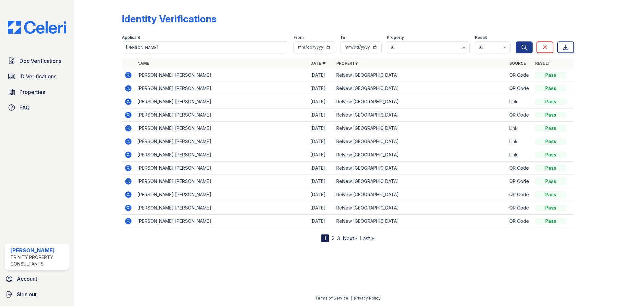 This screenshot has width=622, height=306. Describe the element at coordinates (343, 38) in the screenshot. I see `label: To` at that location.